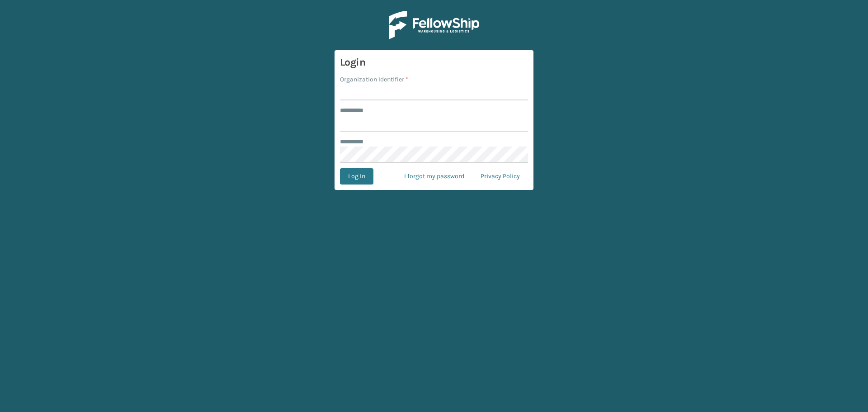 The width and height of the screenshot is (868, 412). What do you see at coordinates (434, 62) in the screenshot?
I see `h3: Login` at bounding box center [434, 62].